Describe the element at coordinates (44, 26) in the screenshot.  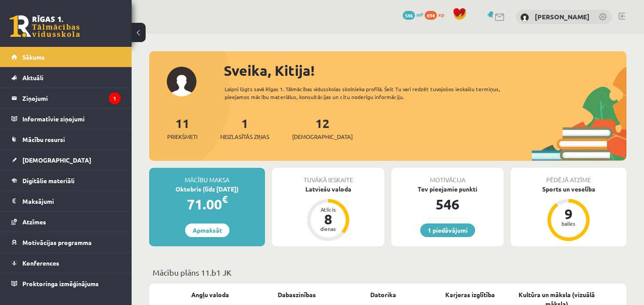
I see `a: Rīgas 1. Tālmācības vidusskola` at that location.